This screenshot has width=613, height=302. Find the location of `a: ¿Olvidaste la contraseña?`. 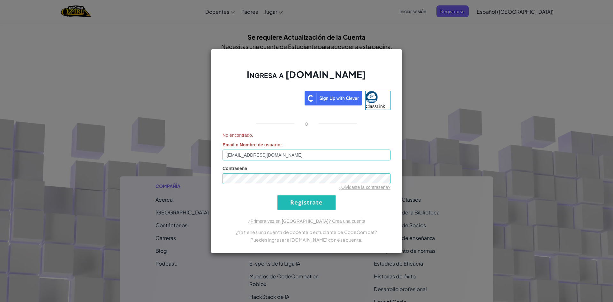

a: ¿Olvidaste la contraseña? is located at coordinates (365, 187).